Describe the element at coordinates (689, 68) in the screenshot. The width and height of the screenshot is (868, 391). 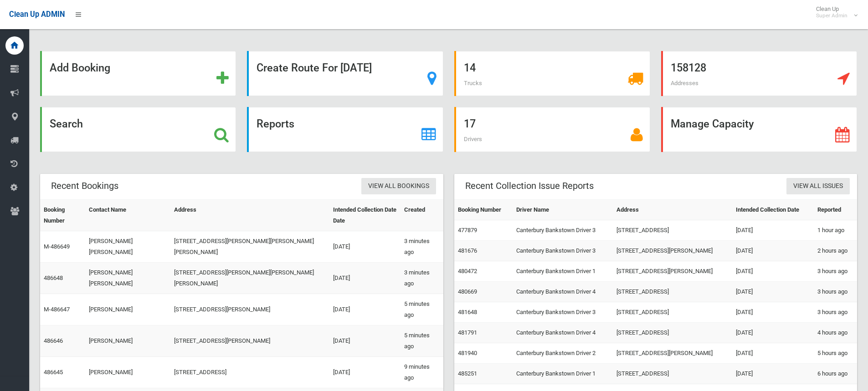
I see `strong: 158128` at that location.